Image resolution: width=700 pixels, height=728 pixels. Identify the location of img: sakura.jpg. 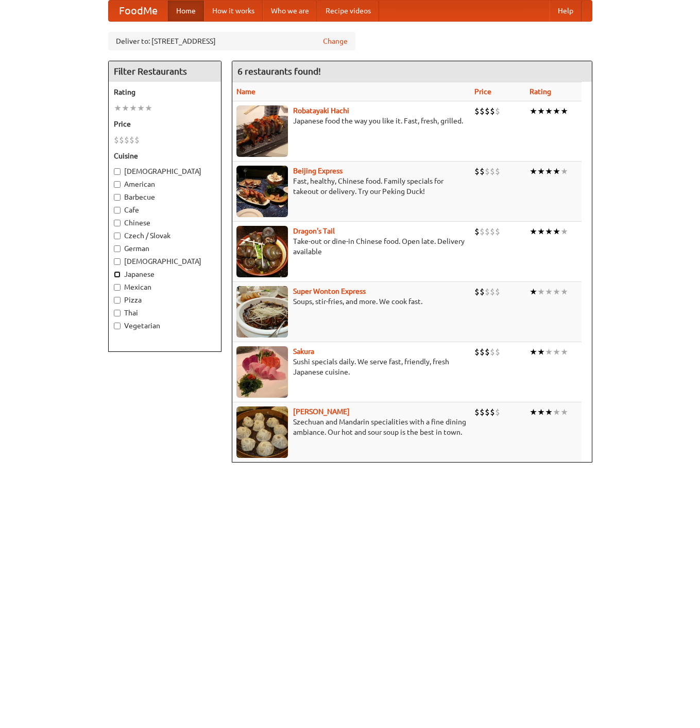
(262, 372).